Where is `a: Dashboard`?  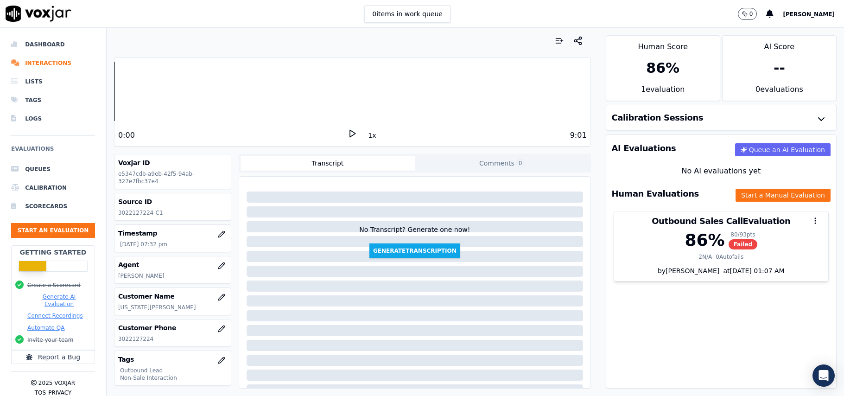
a: Dashboard is located at coordinates (53, 45).